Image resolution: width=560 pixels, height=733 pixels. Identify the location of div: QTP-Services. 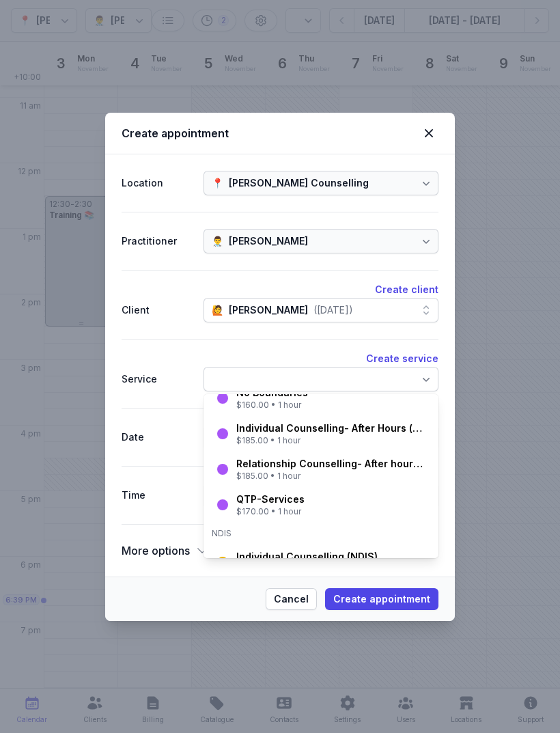
(270, 499).